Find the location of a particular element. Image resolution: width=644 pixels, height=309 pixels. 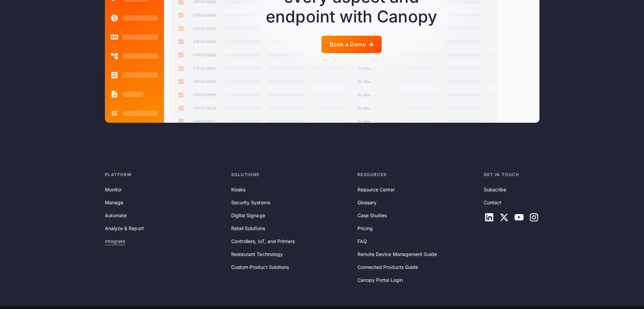

div: Resources is located at coordinates (418, 175).